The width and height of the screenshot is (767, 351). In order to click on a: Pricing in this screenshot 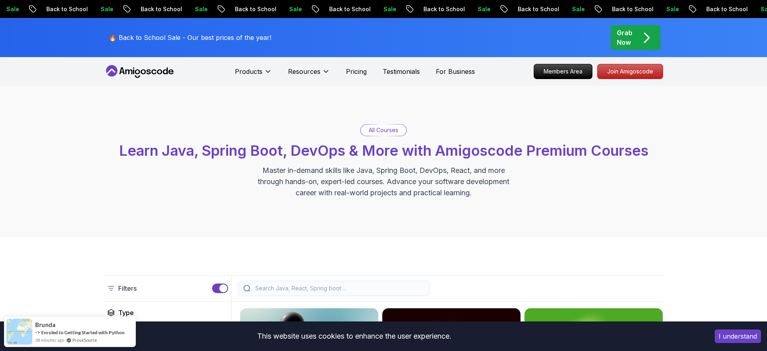, I will do `click(356, 71)`.